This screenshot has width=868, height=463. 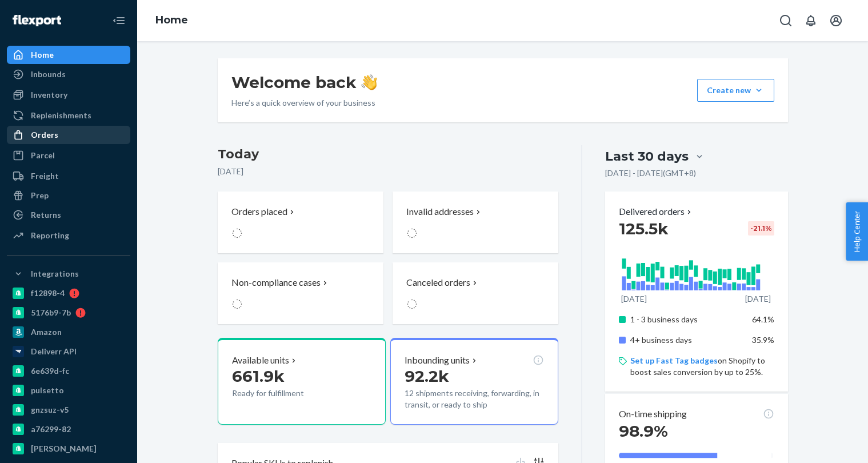 I want to click on a: 6e639d-fc, so click(x=68, y=371).